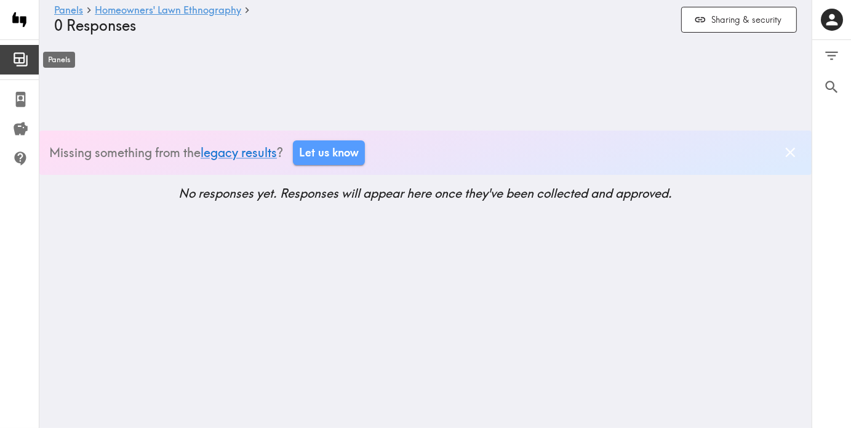 The image size is (851, 428). I want to click on span: Filter Responses, so click(832, 55).